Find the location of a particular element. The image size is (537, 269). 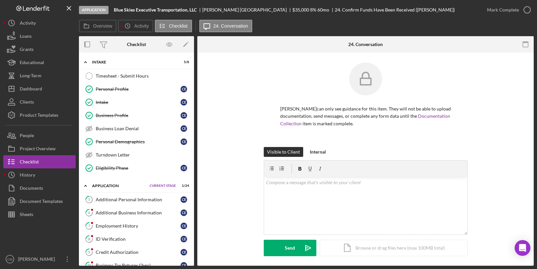

div: Visible to Client is located at coordinates (284, 152).